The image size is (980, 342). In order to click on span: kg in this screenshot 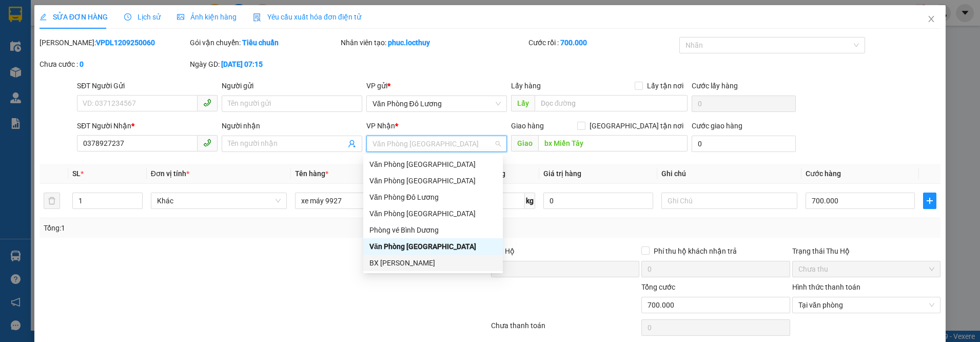, I will do `click(530, 201)`.